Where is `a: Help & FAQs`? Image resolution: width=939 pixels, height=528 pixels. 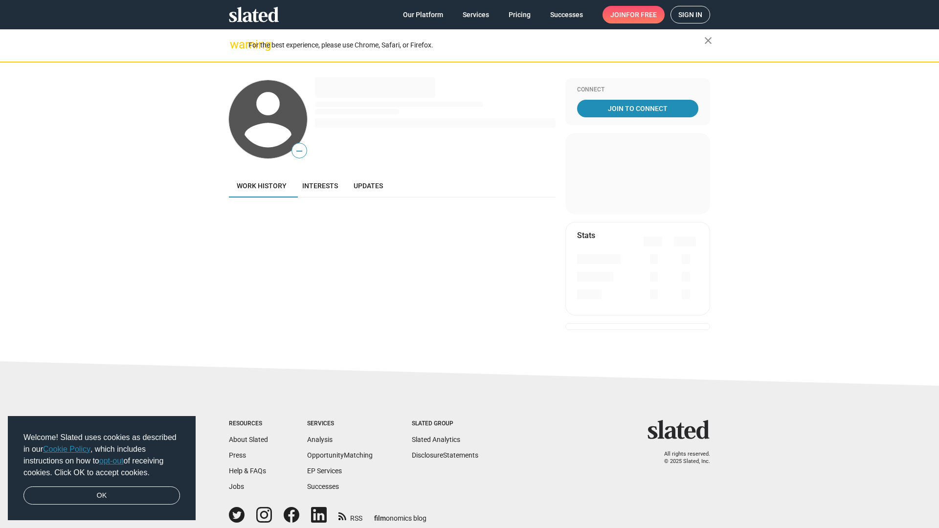
a: Help & FAQs is located at coordinates (247, 471).